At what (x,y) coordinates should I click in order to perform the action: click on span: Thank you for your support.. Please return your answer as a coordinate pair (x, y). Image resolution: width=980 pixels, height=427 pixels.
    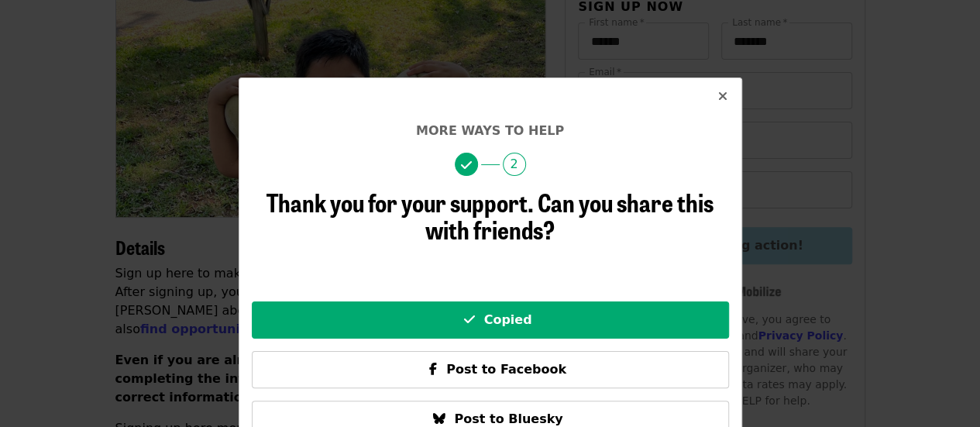
    Looking at the image, I should click on (400, 202).